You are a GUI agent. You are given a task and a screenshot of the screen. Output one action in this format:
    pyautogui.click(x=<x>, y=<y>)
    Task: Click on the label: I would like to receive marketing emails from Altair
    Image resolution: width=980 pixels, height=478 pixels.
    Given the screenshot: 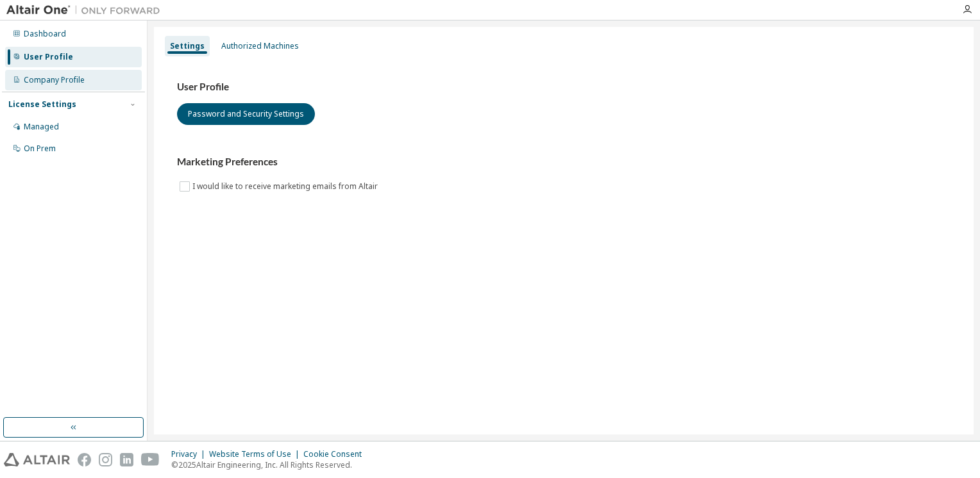 What is the action you would take?
    pyautogui.click(x=286, y=187)
    